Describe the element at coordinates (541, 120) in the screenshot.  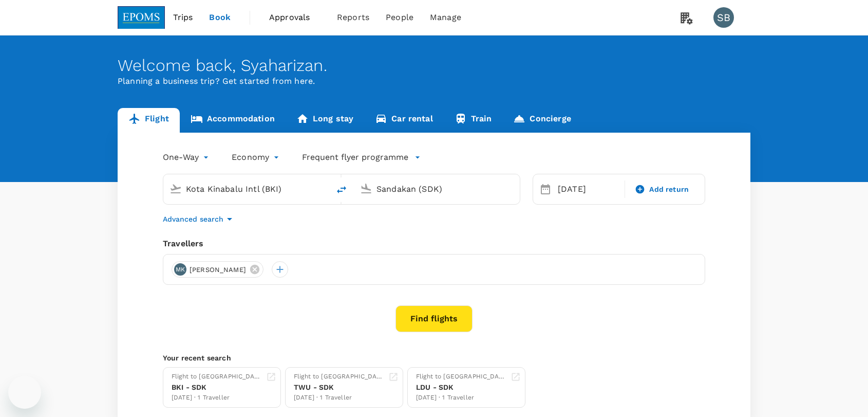
I see `a: Concierge` at that location.